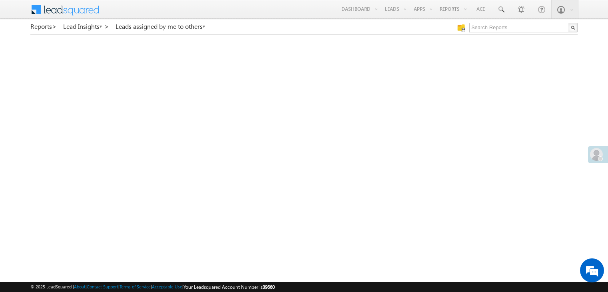 This screenshot has width=608, height=292. Describe the element at coordinates (135, 286) in the screenshot. I see `a: Terms of Service` at that location.